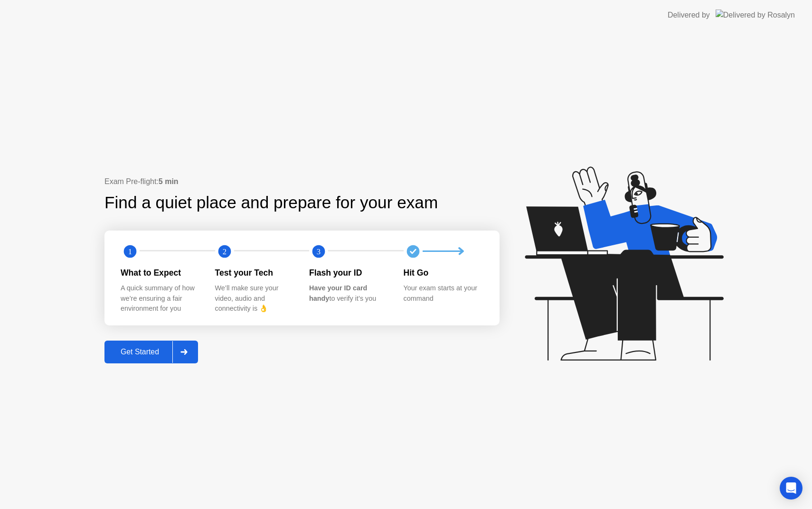 The height and width of the screenshot is (509, 812). I want to click on div: Delivered by, so click(688, 15).